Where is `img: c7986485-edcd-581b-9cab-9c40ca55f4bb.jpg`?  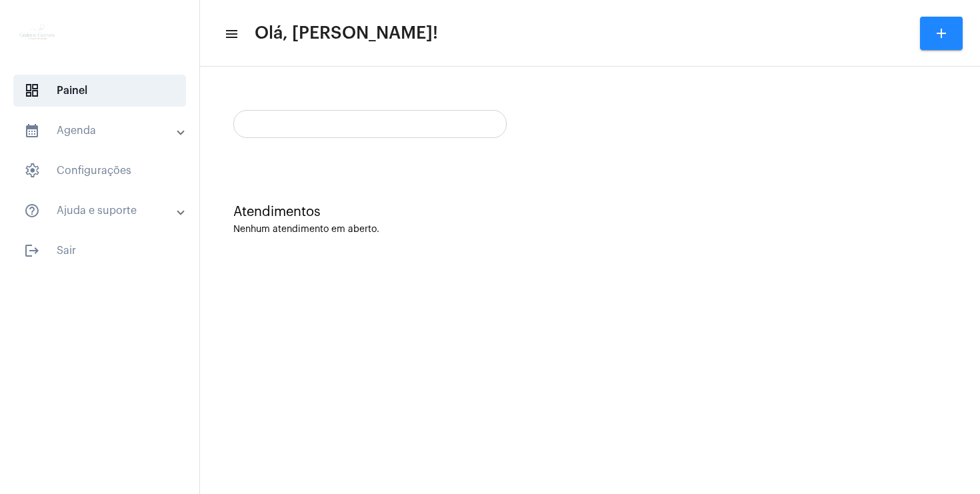 img: c7986485-edcd-581b-9cab-9c40ca55f4bb.jpg is located at coordinates (37, 34).